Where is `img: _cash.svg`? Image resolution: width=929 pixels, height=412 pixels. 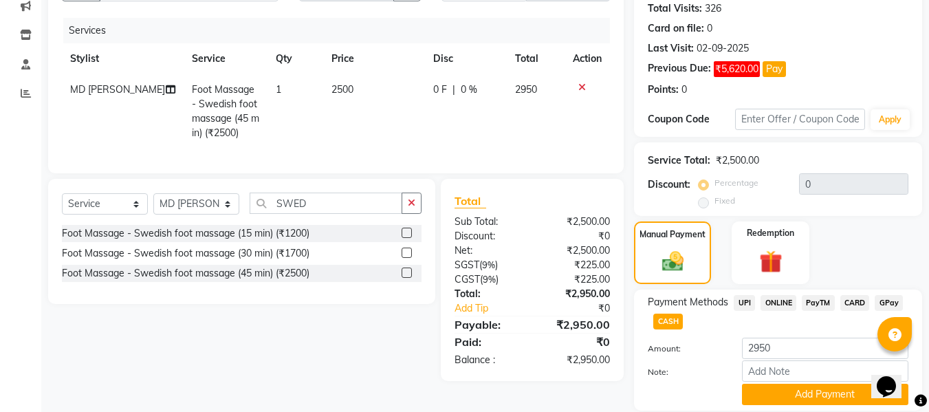 img: _cash.svg is located at coordinates (673, 261).